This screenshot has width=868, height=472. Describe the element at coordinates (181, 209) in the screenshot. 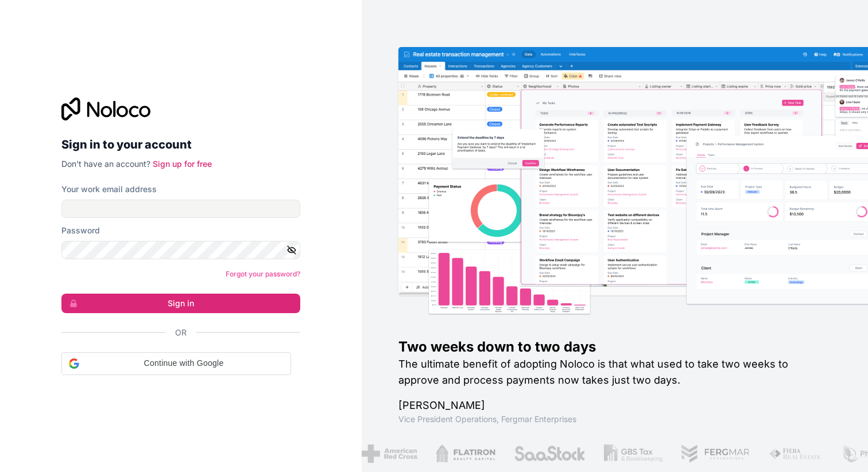

I see `input: Email address` at that location.